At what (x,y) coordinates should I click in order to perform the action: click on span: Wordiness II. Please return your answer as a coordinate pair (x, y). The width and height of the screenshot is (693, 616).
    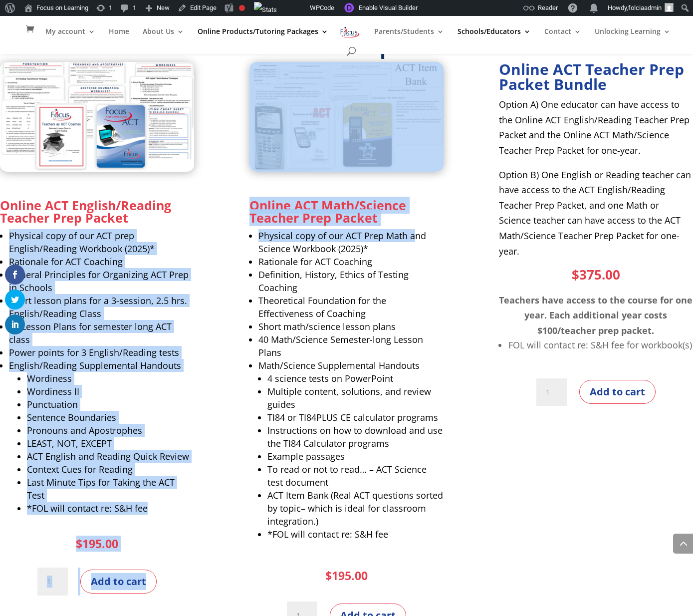
    Looking at the image, I should click on (53, 391).